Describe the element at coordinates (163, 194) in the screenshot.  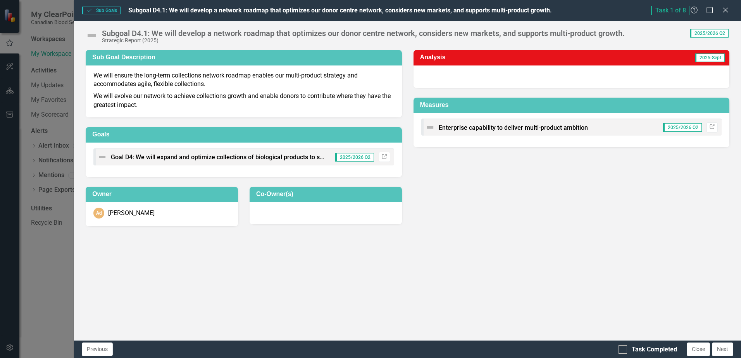
I see `h3: Owner` at that location.